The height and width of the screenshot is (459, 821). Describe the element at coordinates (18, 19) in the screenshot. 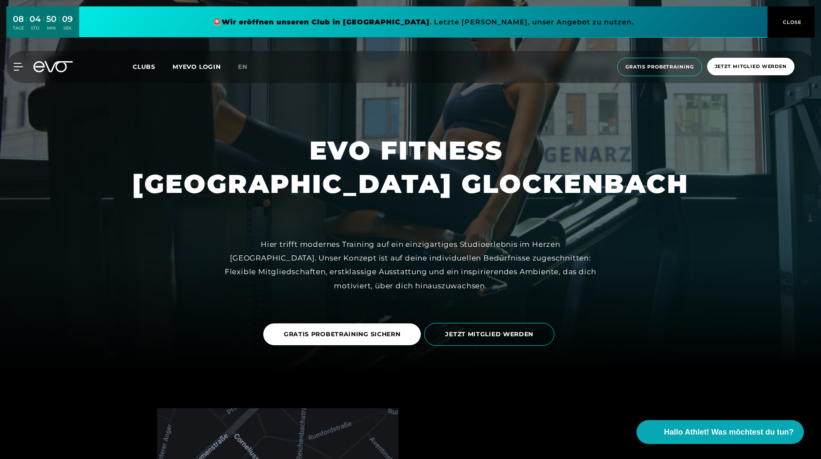

I see `div: 08` at that location.